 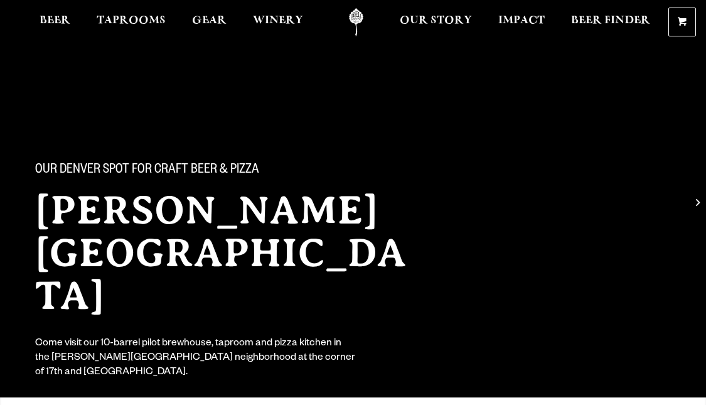 I want to click on span: Impact, so click(x=522, y=21).